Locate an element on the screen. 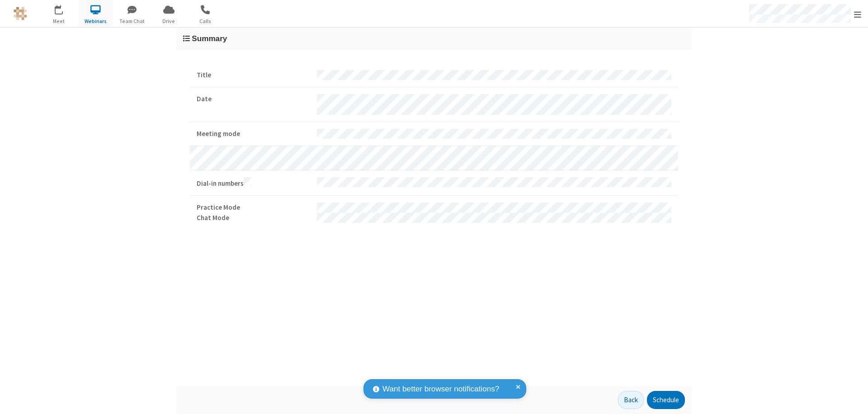 The image size is (868, 414). strong: Title is located at coordinates (253, 75).